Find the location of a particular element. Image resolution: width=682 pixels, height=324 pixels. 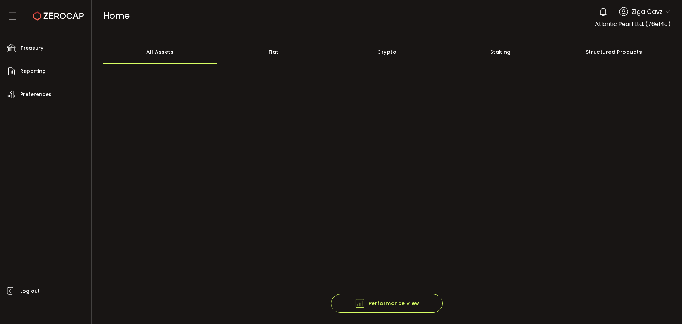

span: Log out is located at coordinates (30, 291).